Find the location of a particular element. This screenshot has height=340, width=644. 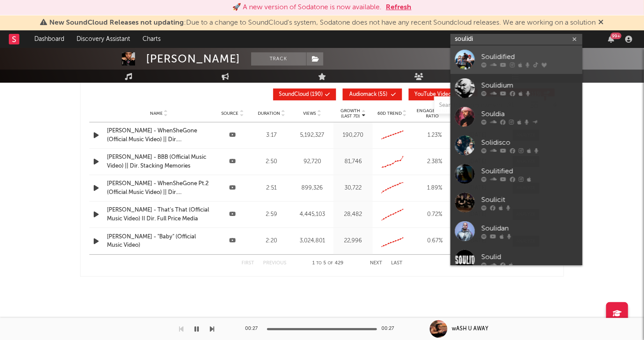

div: 99 + is located at coordinates (616, 35).